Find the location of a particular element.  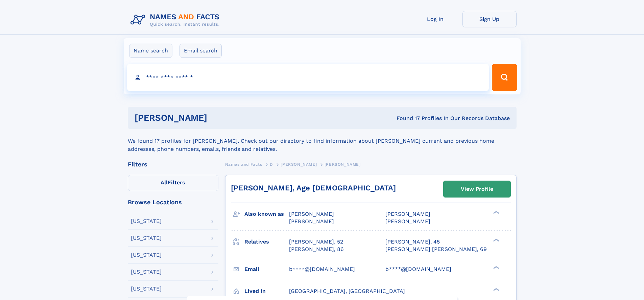

div: Filters is located at coordinates (173, 164).